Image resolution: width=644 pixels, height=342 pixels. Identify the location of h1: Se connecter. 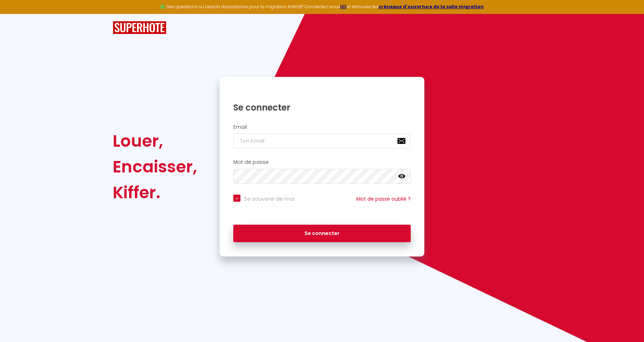
(322, 108).